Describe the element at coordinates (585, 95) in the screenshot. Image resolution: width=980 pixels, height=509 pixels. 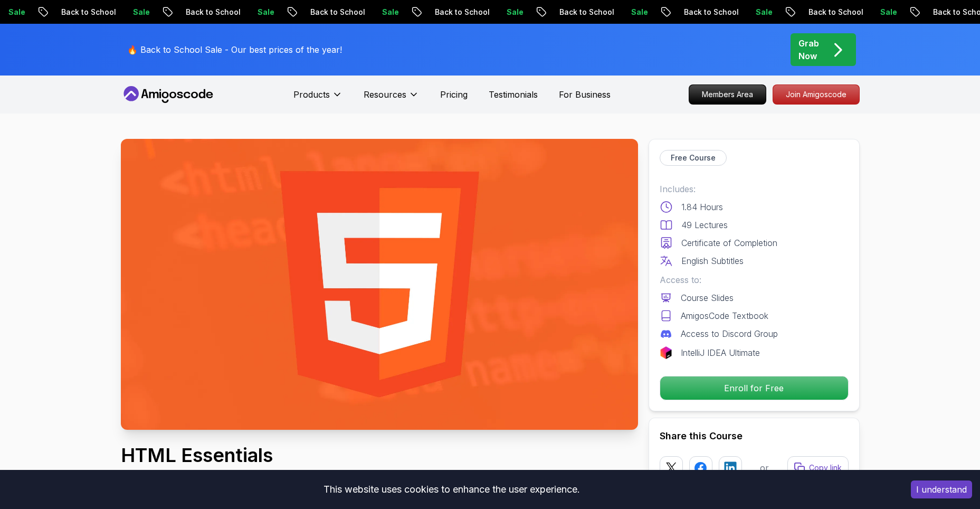
I see `a: For Business` at that location.